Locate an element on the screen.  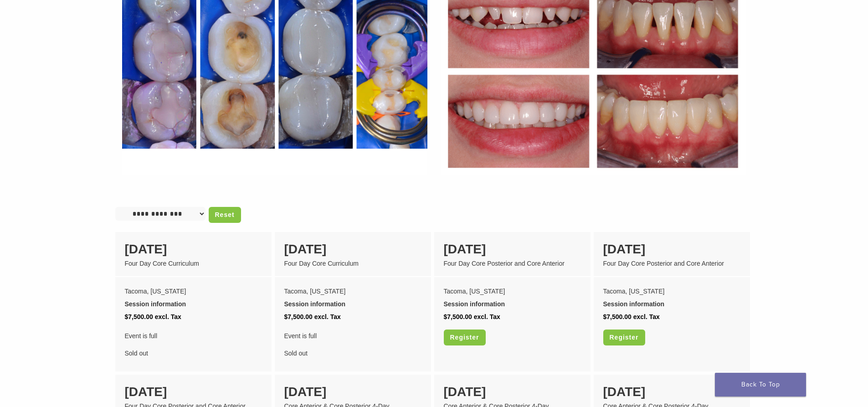
a: Reset is located at coordinates (225, 215).